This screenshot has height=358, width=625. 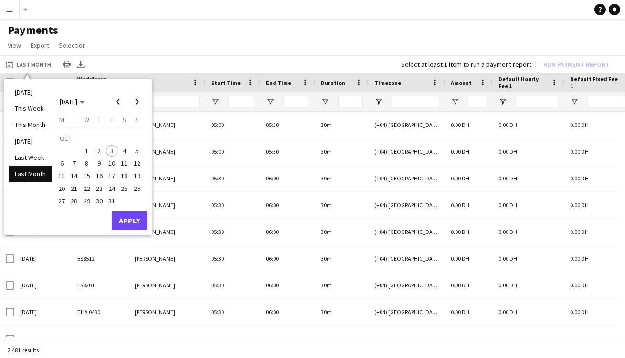 What do you see at coordinates (112, 189) in the screenshot?
I see `span: 24` at bounding box center [112, 189].